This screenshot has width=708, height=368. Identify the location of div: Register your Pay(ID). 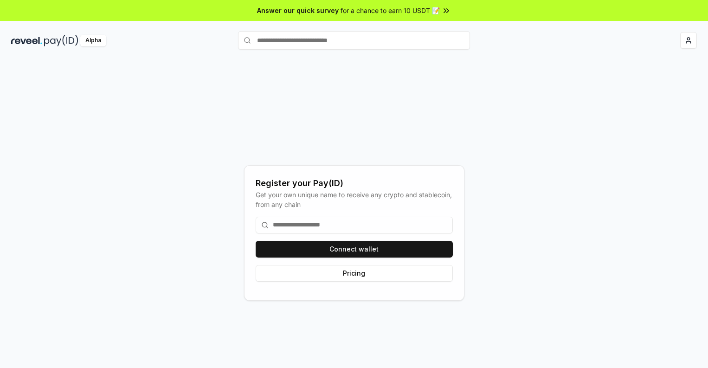
(354, 183).